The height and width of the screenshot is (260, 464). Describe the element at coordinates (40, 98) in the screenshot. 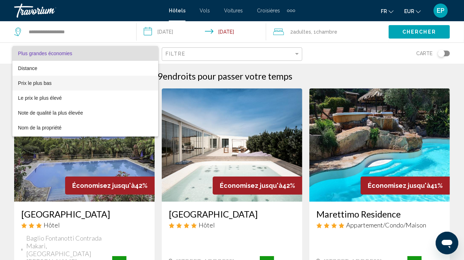

I see `span: Le prix le plus élevé` at that location.